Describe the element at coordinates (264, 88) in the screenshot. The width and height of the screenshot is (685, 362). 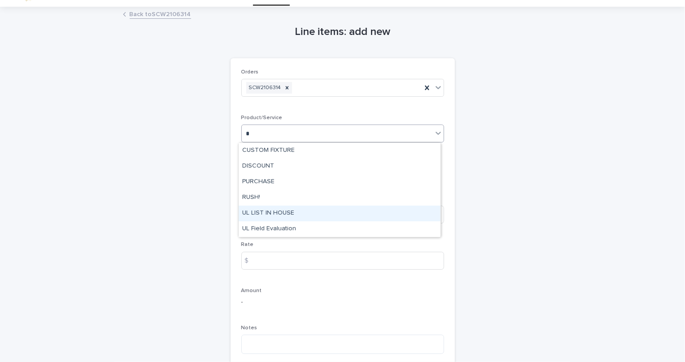
I see `div: SCW2106314` at that location.